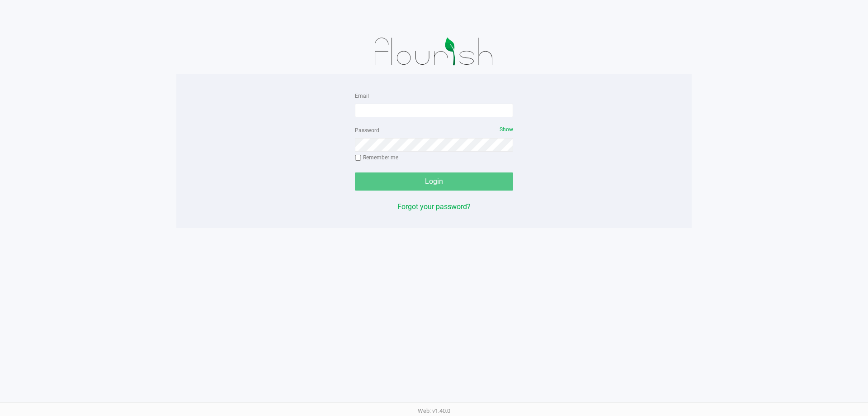 The image size is (868, 416). I want to click on button: Forgot your password?, so click(434, 207).